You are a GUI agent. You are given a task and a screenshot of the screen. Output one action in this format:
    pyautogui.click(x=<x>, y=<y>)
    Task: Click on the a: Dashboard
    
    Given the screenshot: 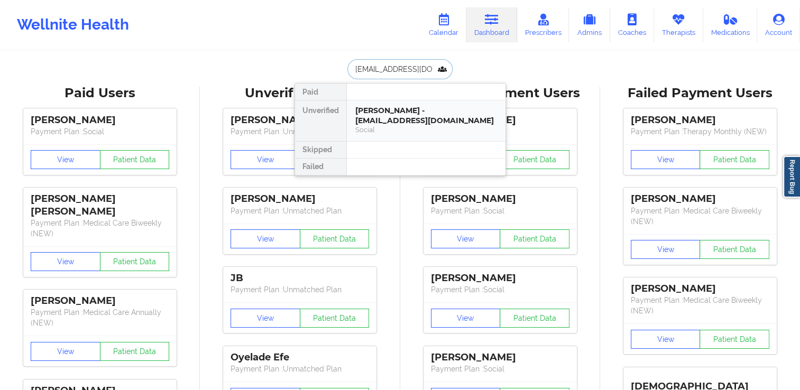 What is the action you would take?
    pyautogui.click(x=492, y=25)
    